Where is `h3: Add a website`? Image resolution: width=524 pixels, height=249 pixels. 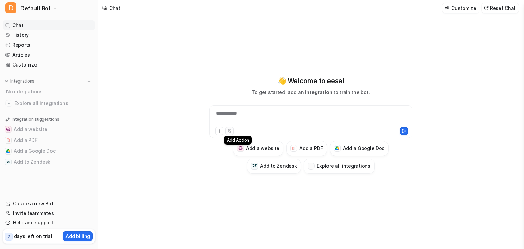
h3: Add a website is located at coordinates (263, 148).